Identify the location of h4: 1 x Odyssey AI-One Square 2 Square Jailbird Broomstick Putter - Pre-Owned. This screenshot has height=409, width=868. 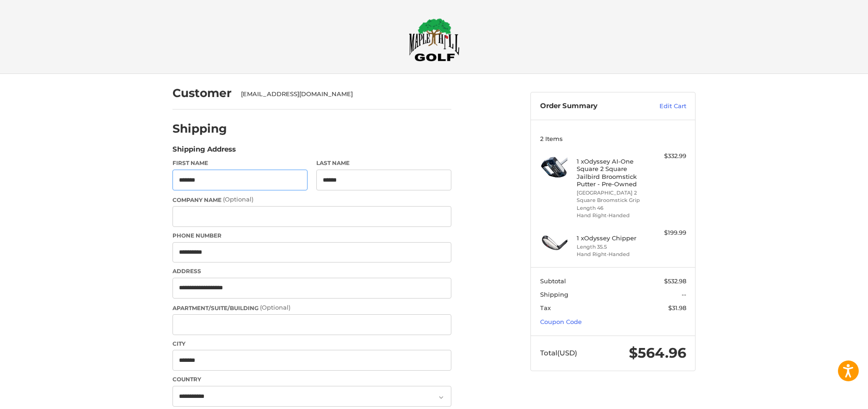
(612, 172).